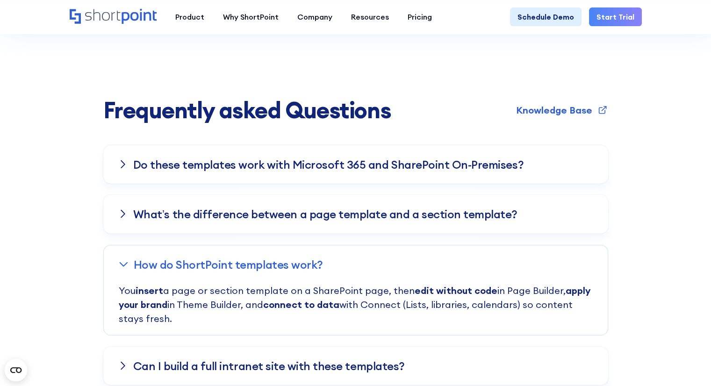 Image resolution: width=711 pixels, height=386 pixels. What do you see at coordinates (456, 290) in the screenshot?
I see `strong: edit without code` at bounding box center [456, 290].